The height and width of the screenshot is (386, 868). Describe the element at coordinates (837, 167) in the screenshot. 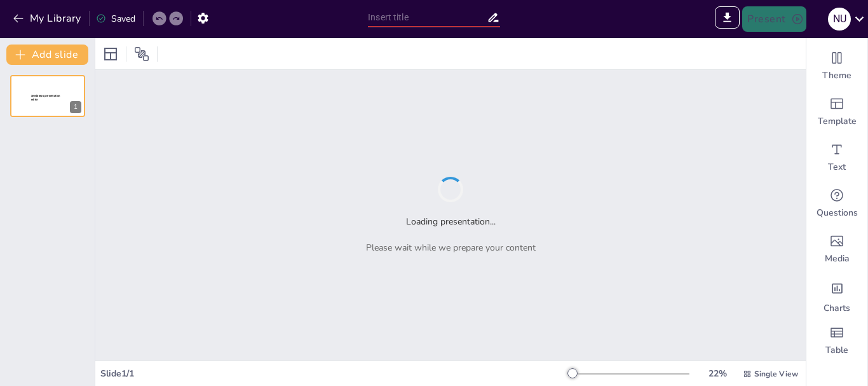

I see `span: Text` at that location.